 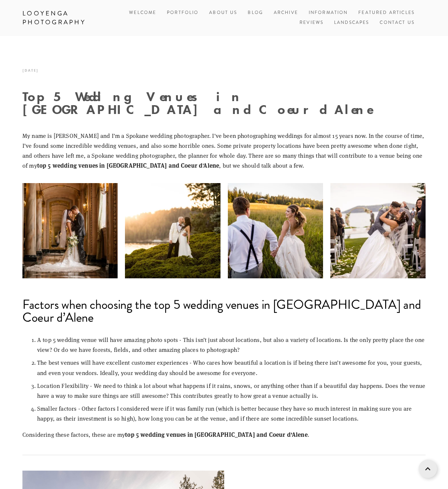 What do you see at coordinates (256, 13) in the screenshot?
I see `a: Blog` at bounding box center [256, 13].